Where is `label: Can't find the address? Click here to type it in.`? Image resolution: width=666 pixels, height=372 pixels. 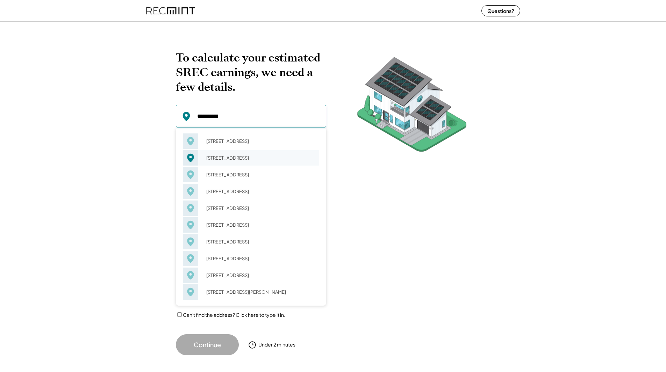
label: Can't find the address? Click here to type it in. is located at coordinates (234, 315).